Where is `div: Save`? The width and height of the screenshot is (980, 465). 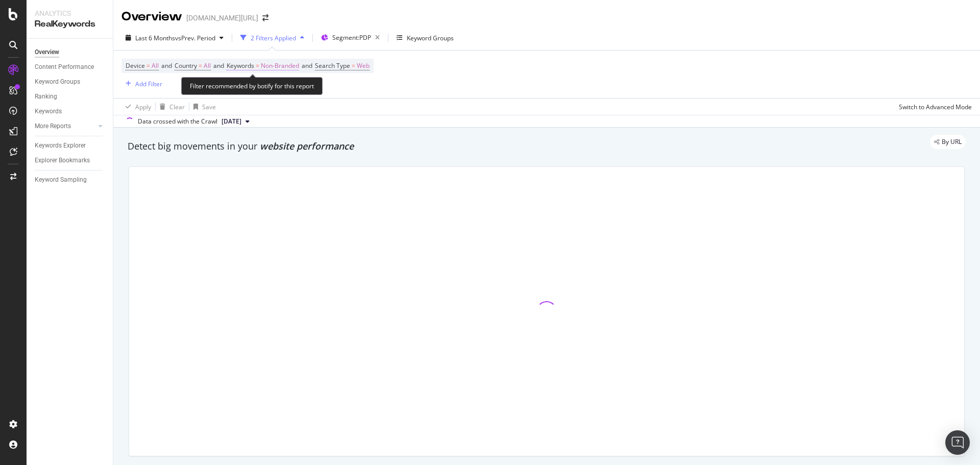 div: Save is located at coordinates (208, 107).